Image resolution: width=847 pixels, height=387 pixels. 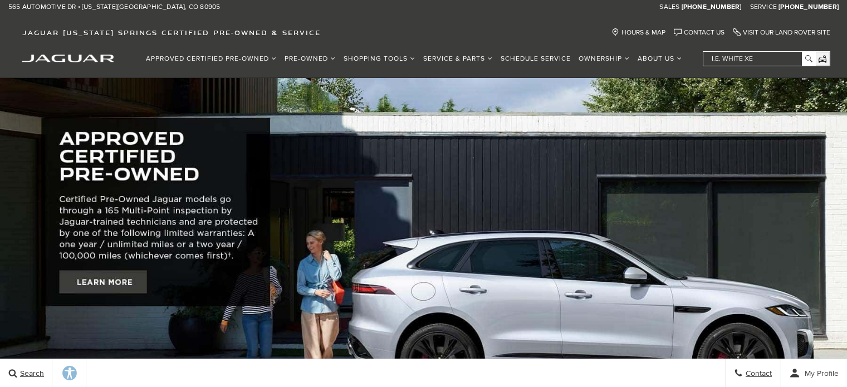 I want to click on a: Hours & Map, so click(x=638, y=32).